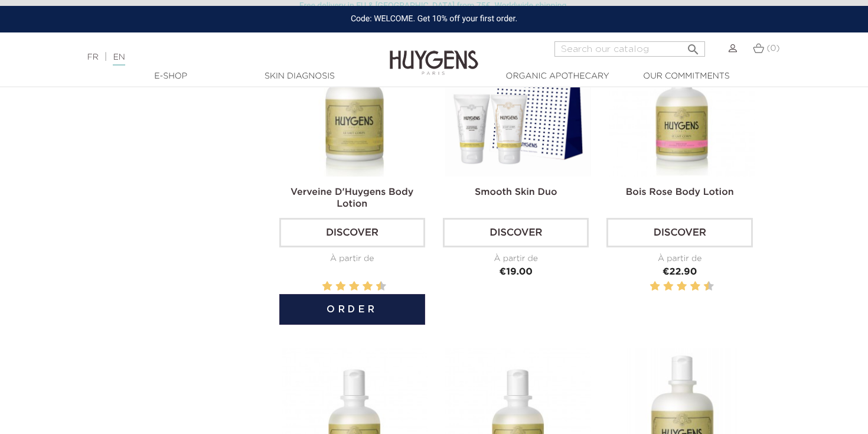  What do you see at coordinates (680, 272) in the screenshot?
I see `span: €22.90` at bounding box center [680, 272].